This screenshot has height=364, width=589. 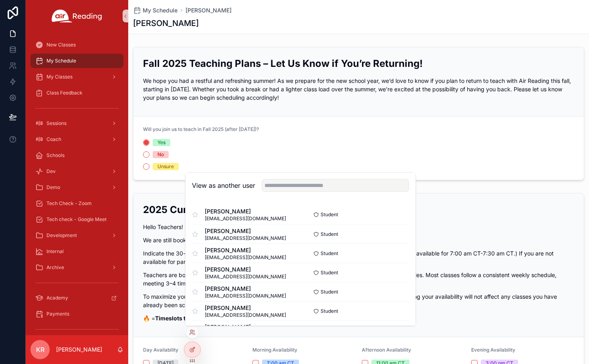 I want to click on span: Internal, so click(x=55, y=252).